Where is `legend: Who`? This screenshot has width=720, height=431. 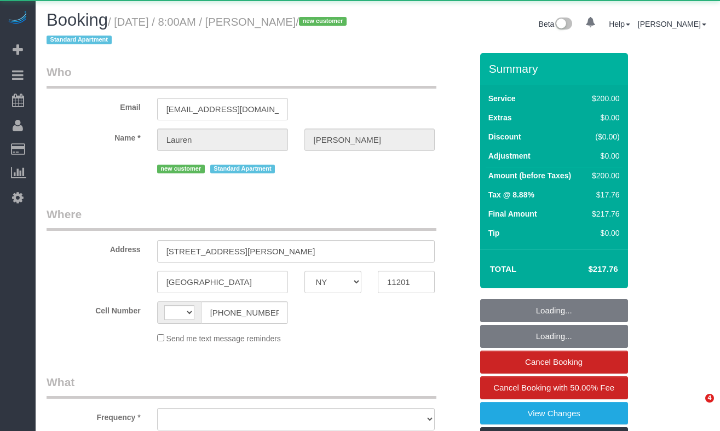
legend: Who is located at coordinates (241, 76).